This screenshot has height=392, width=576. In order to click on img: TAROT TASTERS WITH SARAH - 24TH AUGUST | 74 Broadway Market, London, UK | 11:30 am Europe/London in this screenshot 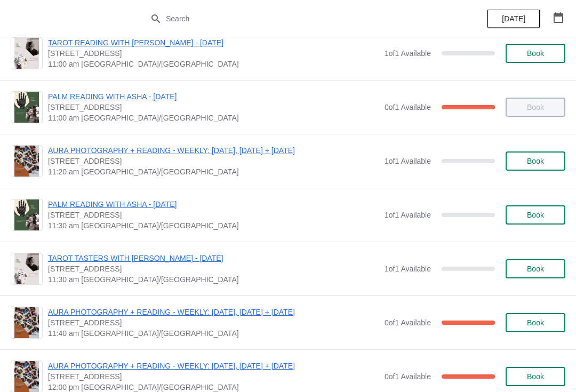, I will do `click(26, 269)`.